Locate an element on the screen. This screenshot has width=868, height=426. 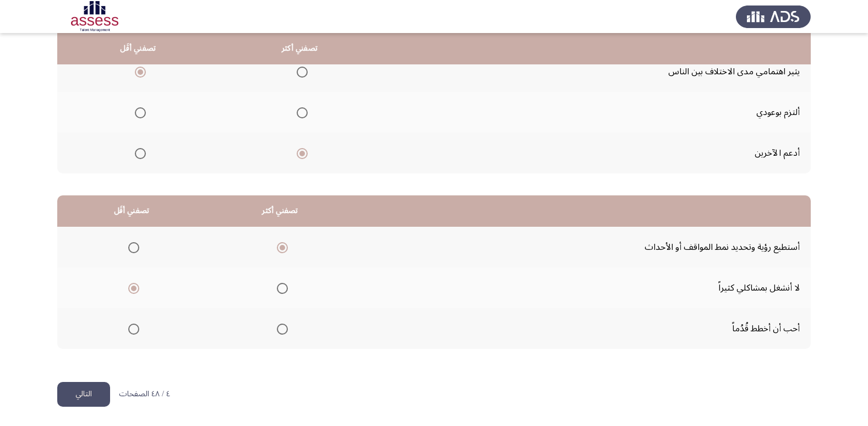
td: ألتزم بوعودي is located at coordinates (596, 112).